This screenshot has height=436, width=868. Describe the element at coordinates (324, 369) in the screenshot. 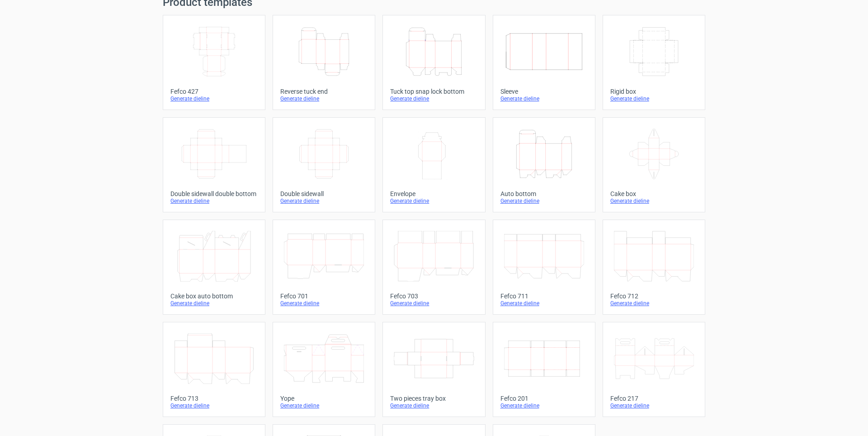

I see `a: YopeGenerate dieline` at that location.